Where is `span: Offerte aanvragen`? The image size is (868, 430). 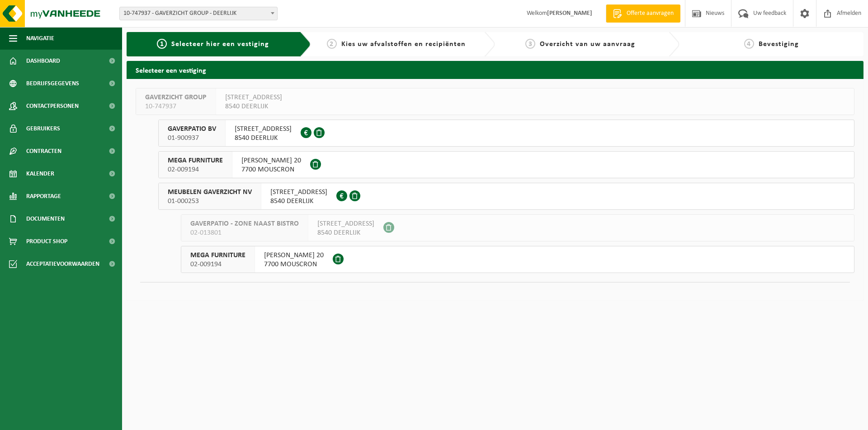
span: Offerte aanvragen is located at coordinates (650, 14).